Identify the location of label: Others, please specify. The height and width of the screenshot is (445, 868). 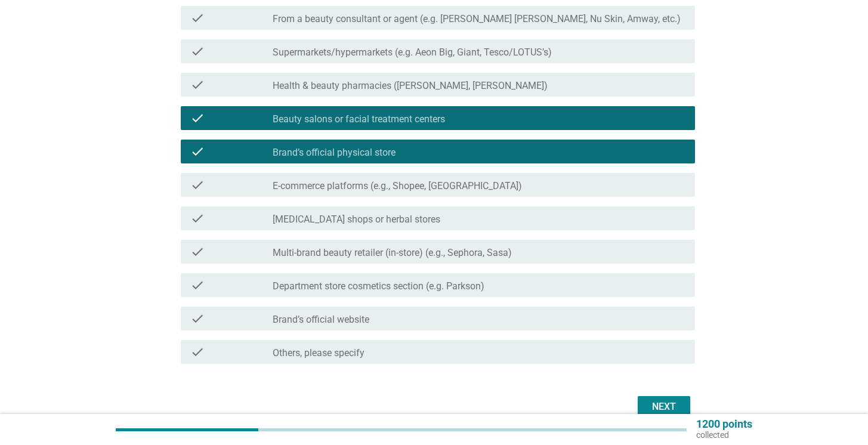
(319, 353).